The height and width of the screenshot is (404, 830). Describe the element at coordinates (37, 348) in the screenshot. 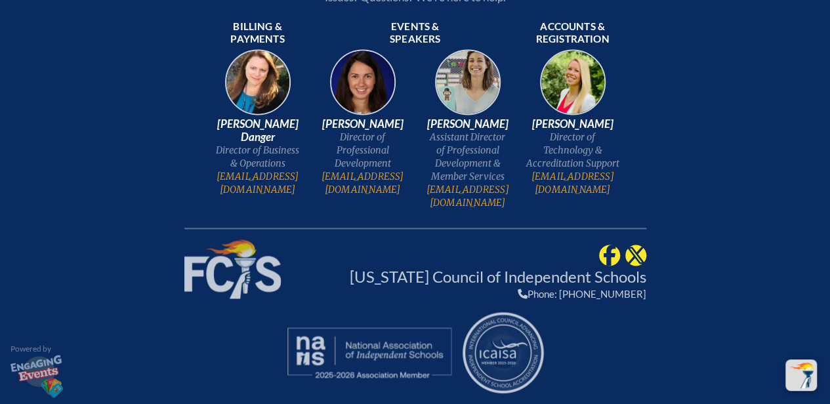

I see `p: Powered by` at that location.